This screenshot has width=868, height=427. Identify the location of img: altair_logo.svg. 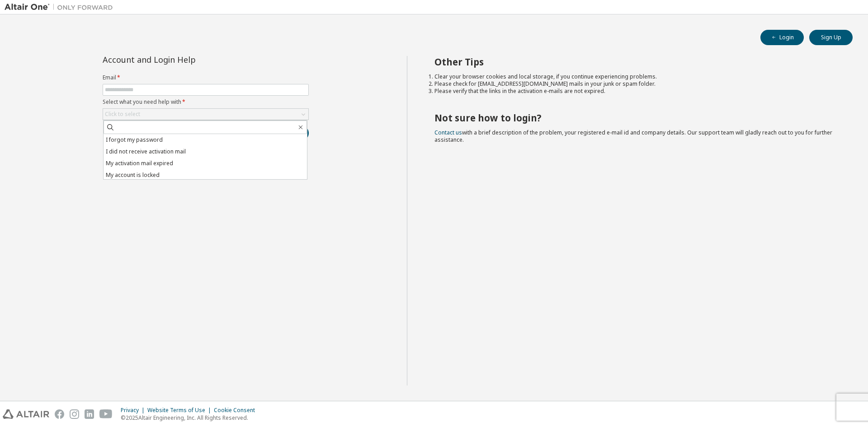
(26, 414).